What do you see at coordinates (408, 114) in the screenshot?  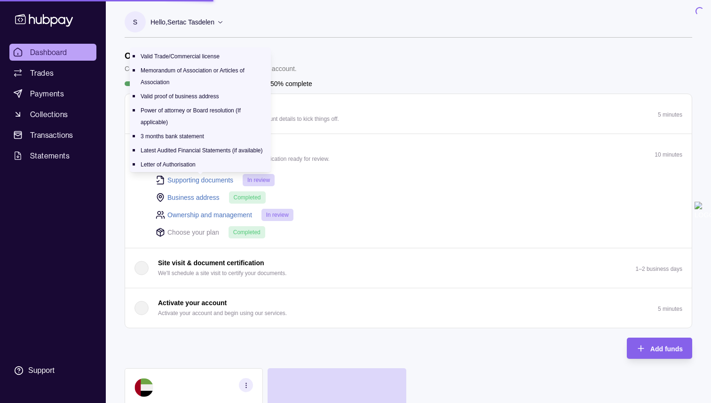 I see `button: Register your account Let's start with the basics. Confirm your account details to kick things of...` at bounding box center [408, 114].